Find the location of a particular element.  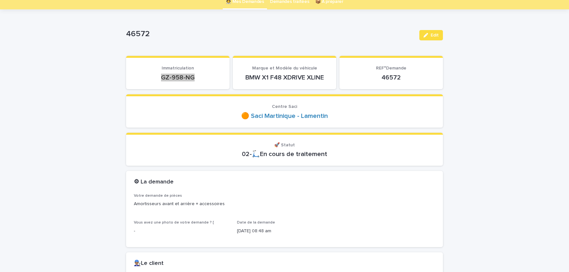

p: GZ-958-NG is located at coordinates (178, 78).